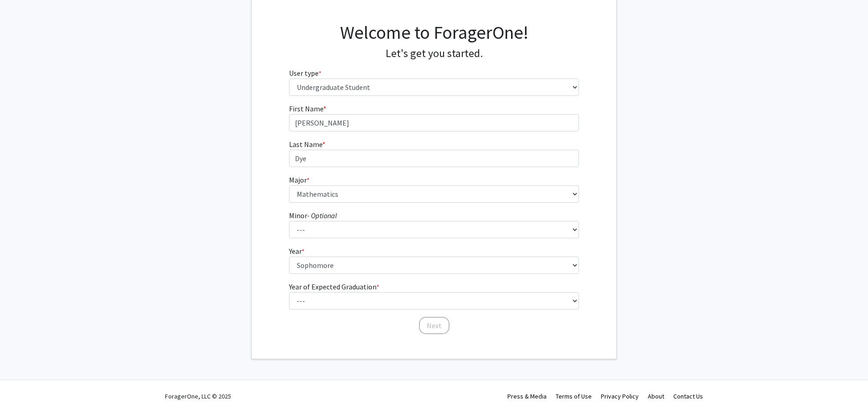 This screenshot has height=404, width=868. What do you see at coordinates (527, 396) in the screenshot?
I see `a: Press & Media` at bounding box center [527, 396].